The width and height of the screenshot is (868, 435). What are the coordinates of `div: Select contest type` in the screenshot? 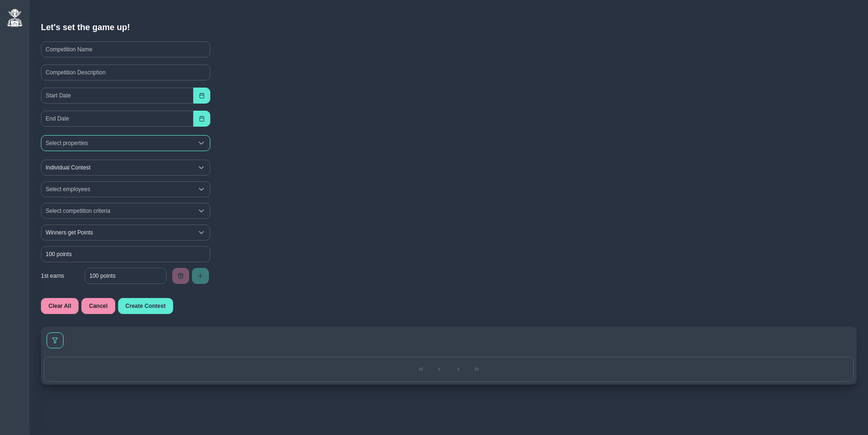 It's located at (201, 168).